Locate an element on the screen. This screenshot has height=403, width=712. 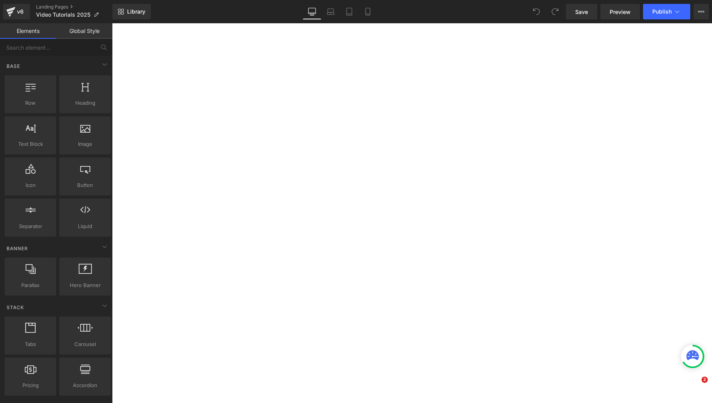
span: Preview is located at coordinates (621, 12).